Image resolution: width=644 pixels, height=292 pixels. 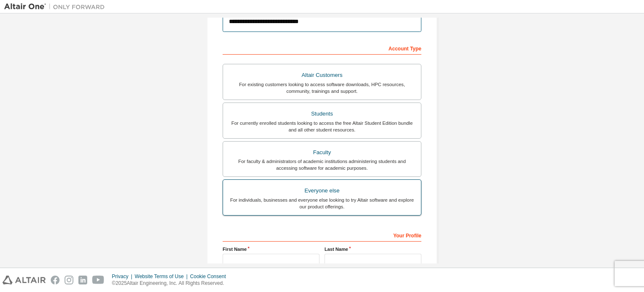 What do you see at coordinates (162, 276) in the screenshot?
I see `div: Website Terms of Use` at bounding box center [162, 276].